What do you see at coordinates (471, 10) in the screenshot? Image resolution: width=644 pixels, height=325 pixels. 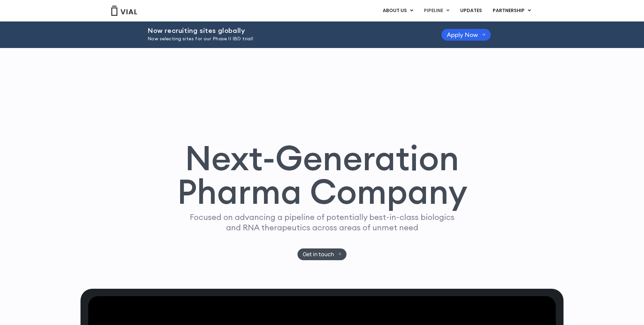 I see `a: UPDATES` at bounding box center [471, 10].